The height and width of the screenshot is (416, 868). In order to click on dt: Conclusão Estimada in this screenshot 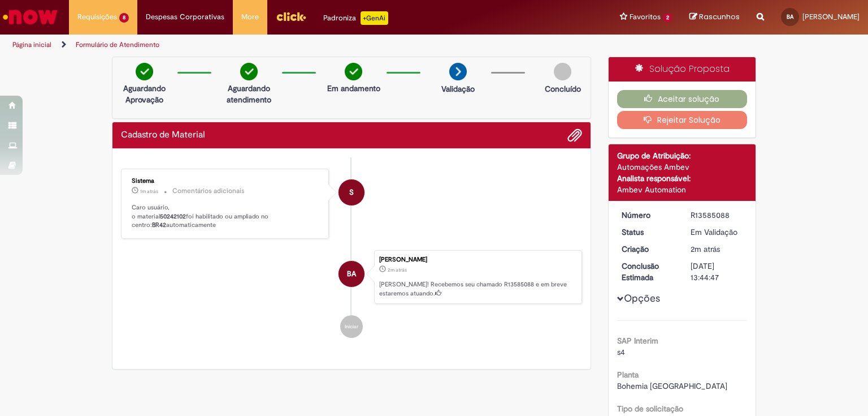, I will do `click(648, 271)`.